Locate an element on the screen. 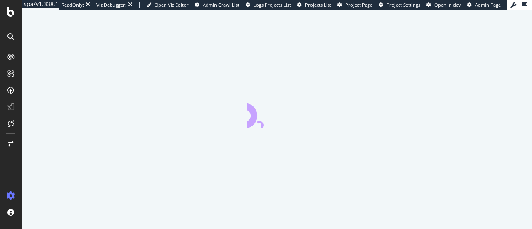 The width and height of the screenshot is (532, 229). a: Project Page is located at coordinates (355, 5).